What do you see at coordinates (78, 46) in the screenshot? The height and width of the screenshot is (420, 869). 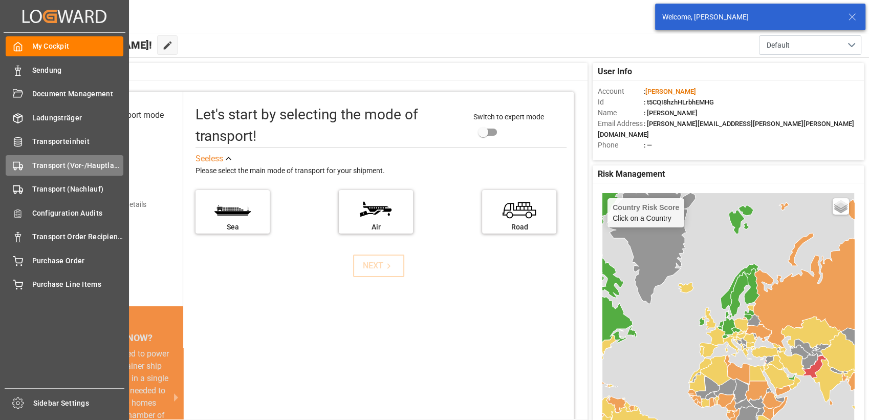 I see `span: My Cockpit` at bounding box center [78, 46].